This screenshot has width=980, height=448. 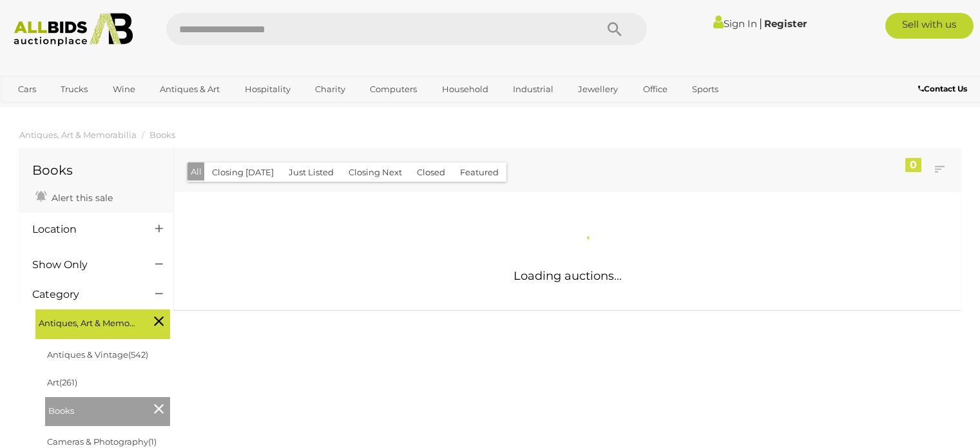 I want to click on div: 0, so click(x=913, y=165).